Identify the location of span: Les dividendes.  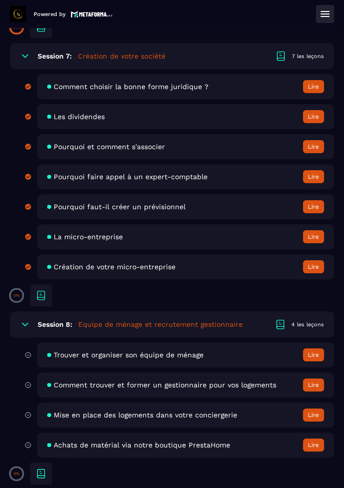
(79, 117).